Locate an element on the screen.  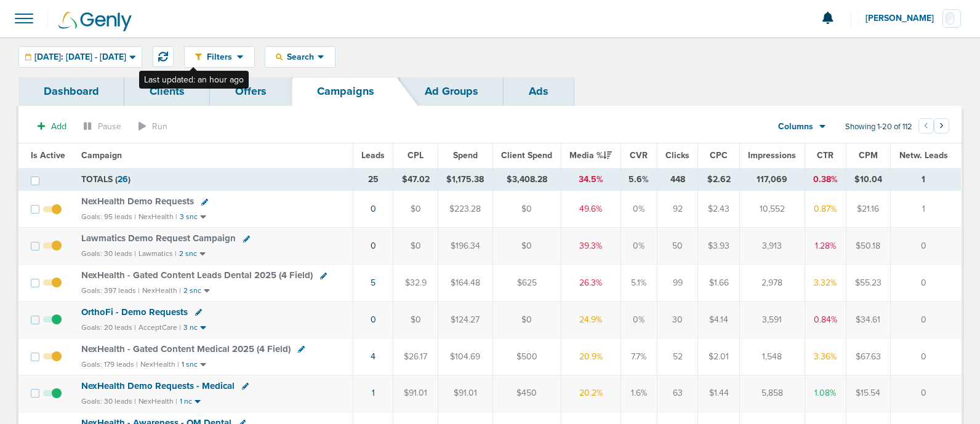
a: Ad Groups is located at coordinates (451, 91).